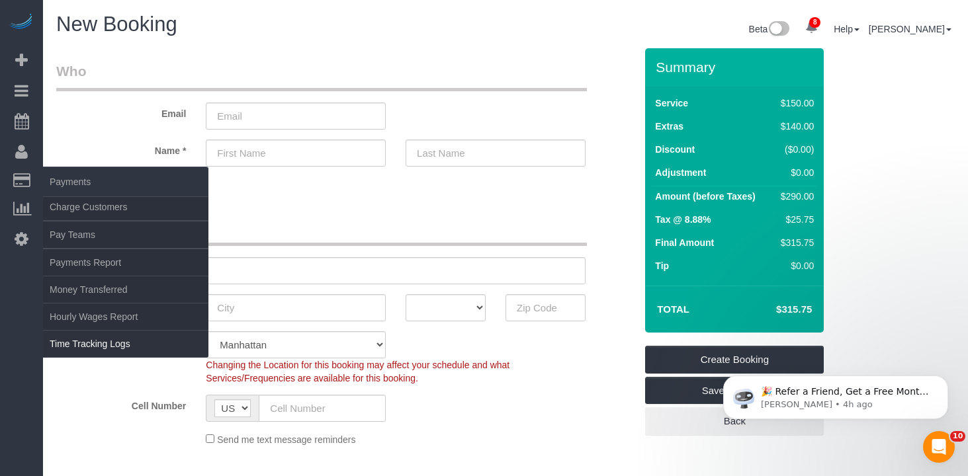  I want to click on span: 10, so click(957, 437).